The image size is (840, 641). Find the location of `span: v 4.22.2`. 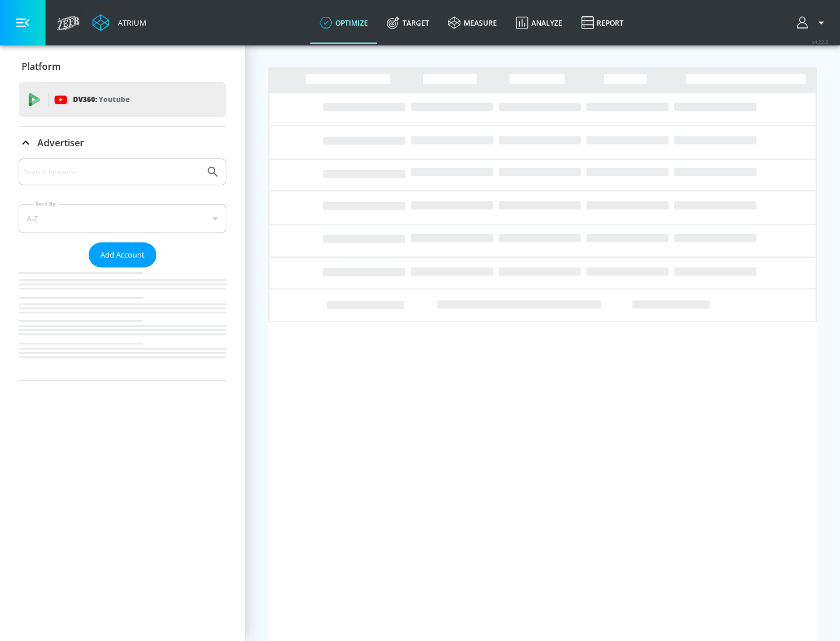

span: v 4.22.2 is located at coordinates (820, 42).